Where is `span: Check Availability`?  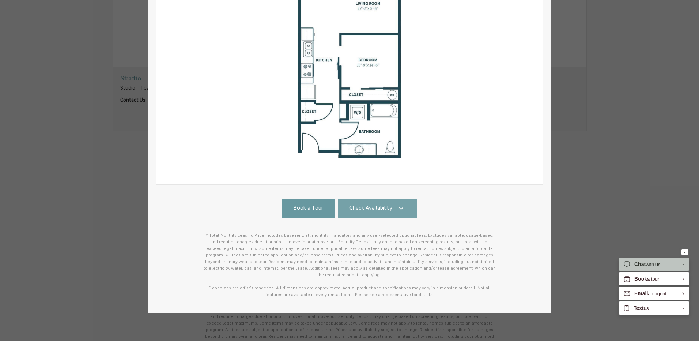 span: Check Availability is located at coordinates (371, 208).